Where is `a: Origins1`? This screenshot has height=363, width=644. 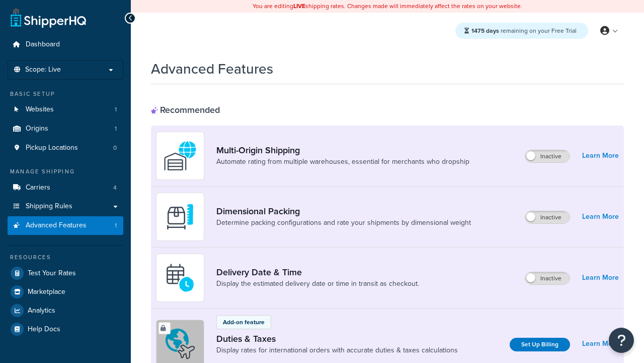 a: Origins1 is located at coordinates (66, 128).